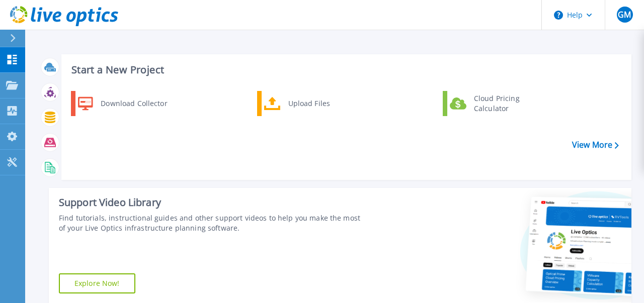 The width and height of the screenshot is (644, 303). Describe the element at coordinates (494, 104) in the screenshot. I see `a: Cloud Pricing Calculator` at that location.